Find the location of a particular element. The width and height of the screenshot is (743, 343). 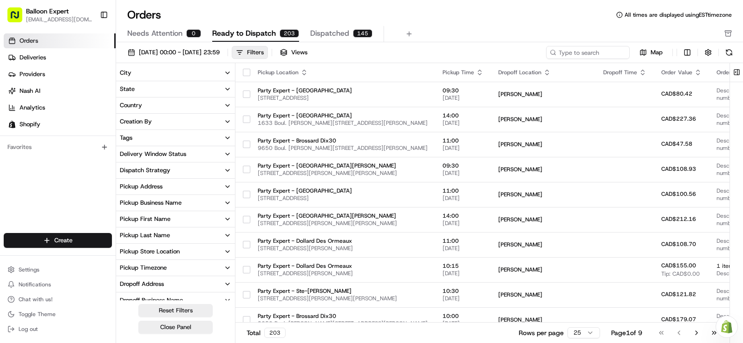

span: CAD$212.16 is located at coordinates (679, 219).